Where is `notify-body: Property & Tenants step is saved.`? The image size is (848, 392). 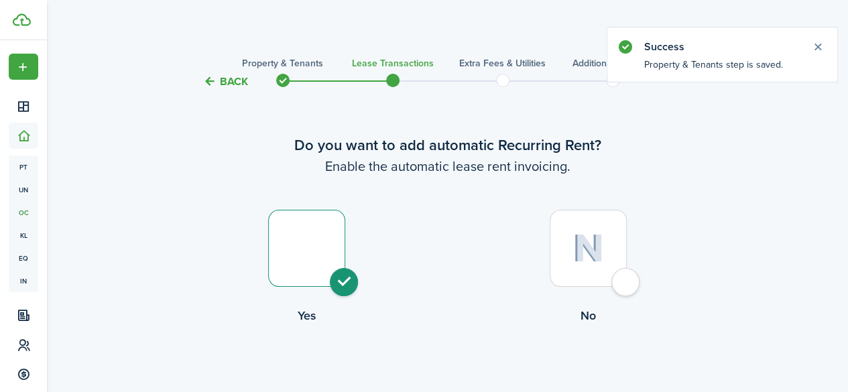
notify-body: Property & Tenants step is saved. is located at coordinates (722, 70).